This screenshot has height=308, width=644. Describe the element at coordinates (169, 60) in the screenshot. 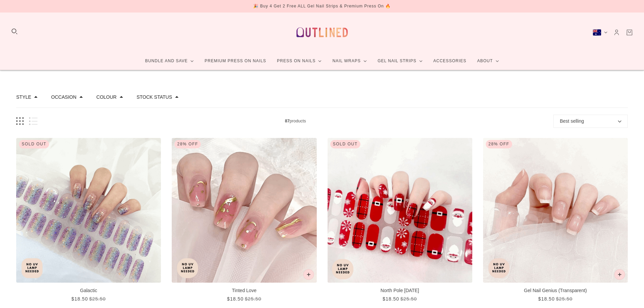

I see `a: Bundle and Save` at that location.